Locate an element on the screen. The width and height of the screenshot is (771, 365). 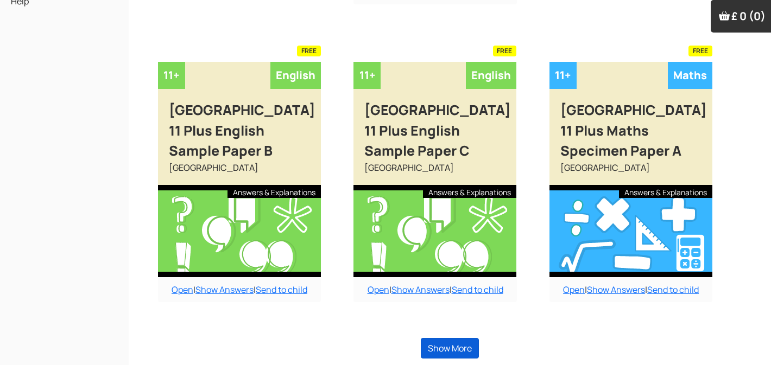
span: £ 0 (0) is located at coordinates (748, 16).